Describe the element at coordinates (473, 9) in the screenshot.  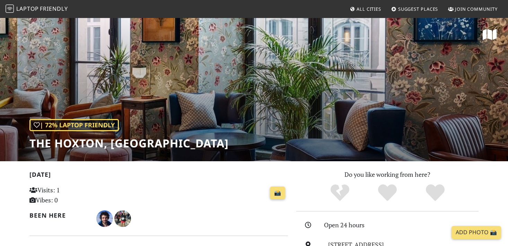
I see `a: Join Community` at that location.